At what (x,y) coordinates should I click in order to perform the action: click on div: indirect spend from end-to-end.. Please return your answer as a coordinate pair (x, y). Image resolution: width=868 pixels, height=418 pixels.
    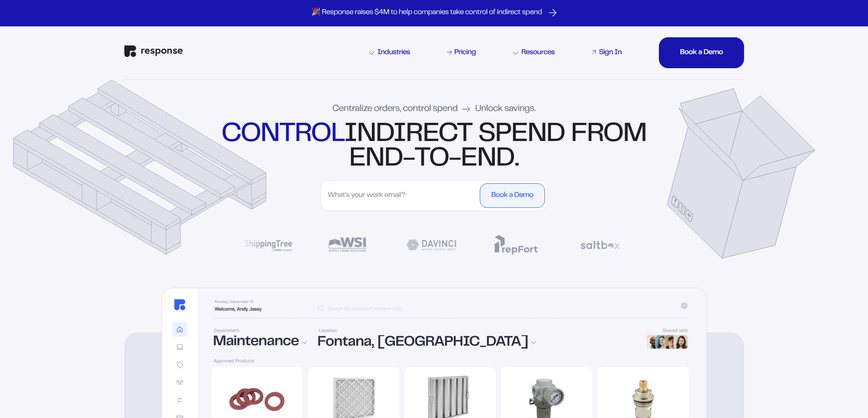
    Looking at the image, I should click on (434, 147).